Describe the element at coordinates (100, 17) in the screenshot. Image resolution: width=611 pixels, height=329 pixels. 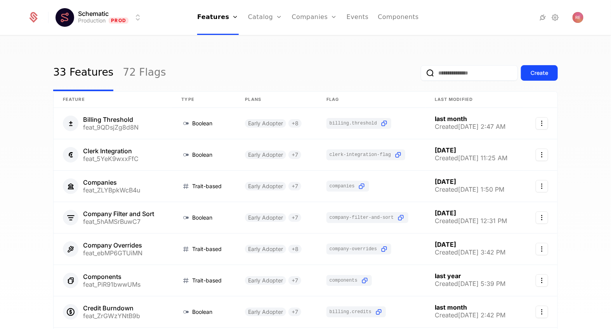
I see `button: Select environment` at that location.